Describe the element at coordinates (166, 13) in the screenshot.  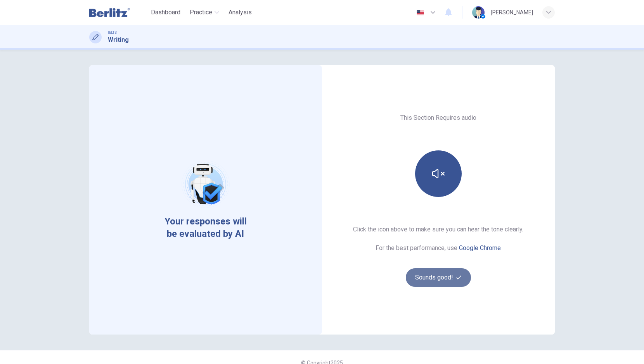
I see `button: Dashboard` at that location.